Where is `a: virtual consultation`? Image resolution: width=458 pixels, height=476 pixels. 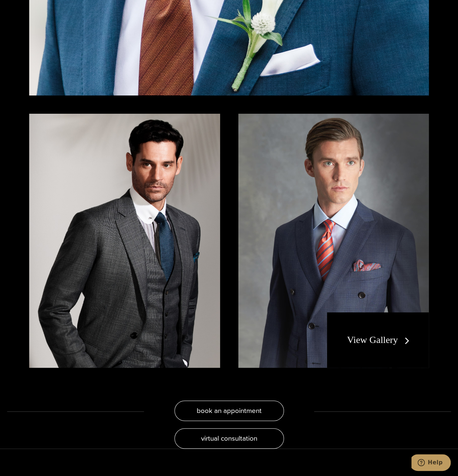
a: virtual consultation is located at coordinates (229, 439).